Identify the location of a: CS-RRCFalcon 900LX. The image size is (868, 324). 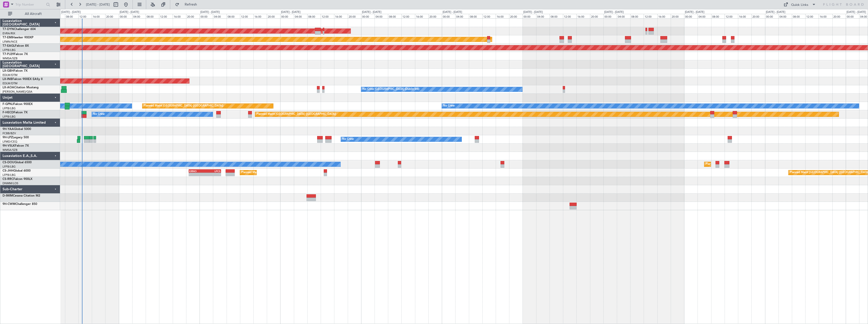
(17, 179).